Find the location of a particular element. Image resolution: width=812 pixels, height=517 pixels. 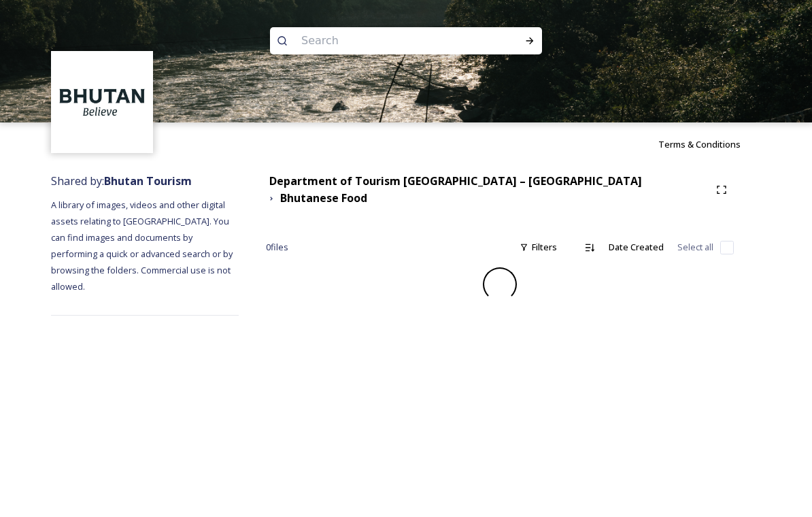

a: Terms & Conditions is located at coordinates (709, 144).